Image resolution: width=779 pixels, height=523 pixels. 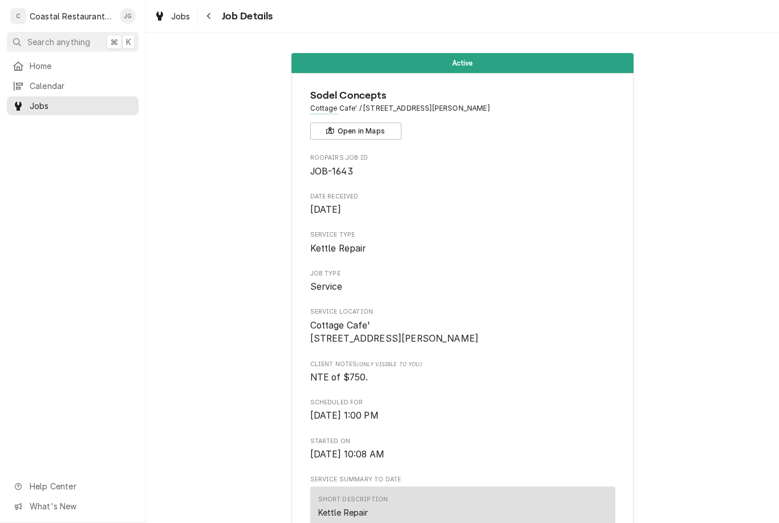 What do you see at coordinates (462, 449) in the screenshot?
I see `div: Started On` at bounding box center [462, 449].